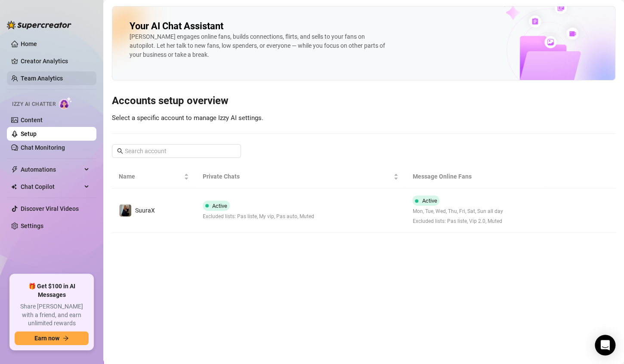 This screenshot has width=624, height=364. I want to click on img: SuuraX, so click(126, 211).